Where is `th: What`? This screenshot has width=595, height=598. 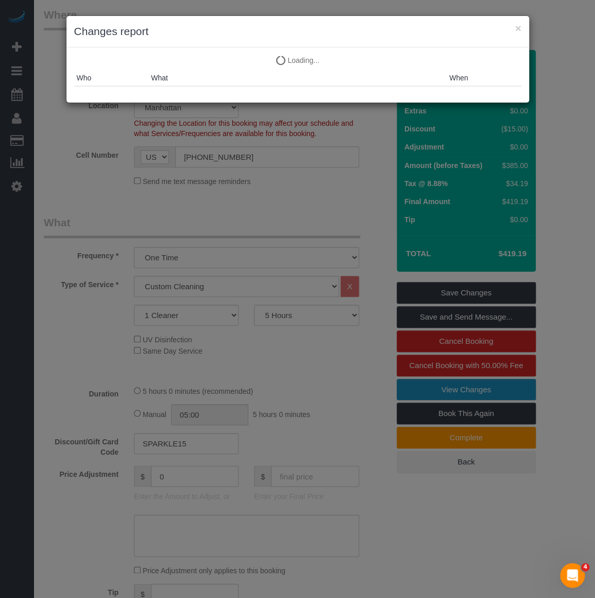 th: What is located at coordinates (297, 78).